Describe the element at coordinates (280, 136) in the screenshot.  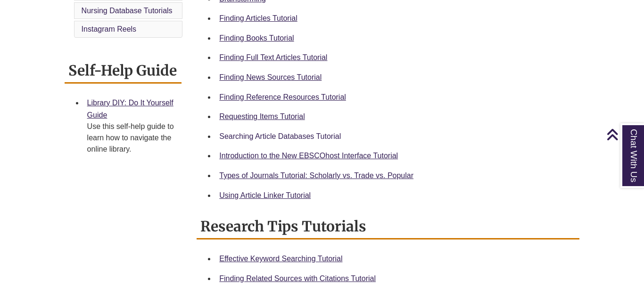
I see `a: Searching Article Databases Tutorial` at that location.